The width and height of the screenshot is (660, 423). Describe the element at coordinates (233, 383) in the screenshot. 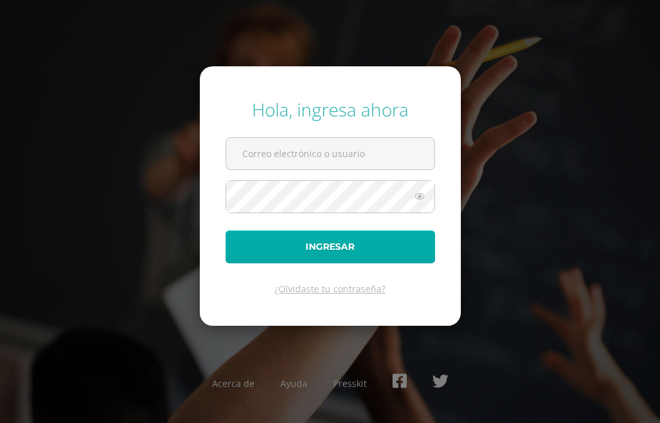

I see `a: Acerca de` at that location.